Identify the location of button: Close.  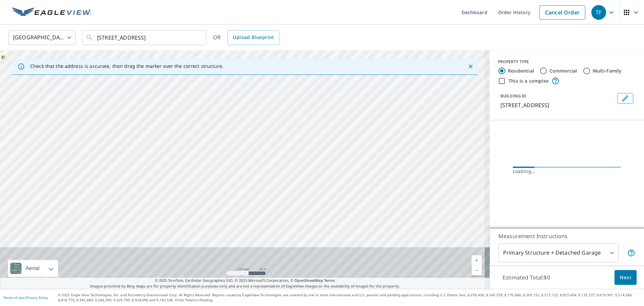
(470, 67).